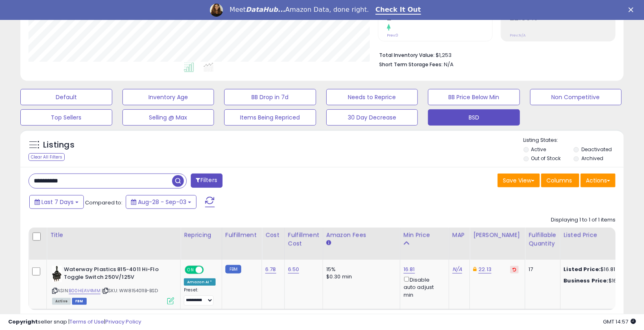 Image resolution: width=644 pixels, height=330 pixels. What do you see at coordinates (423, 286) in the screenshot?
I see `div: Disable auto adjust min` at bounding box center [423, 286].